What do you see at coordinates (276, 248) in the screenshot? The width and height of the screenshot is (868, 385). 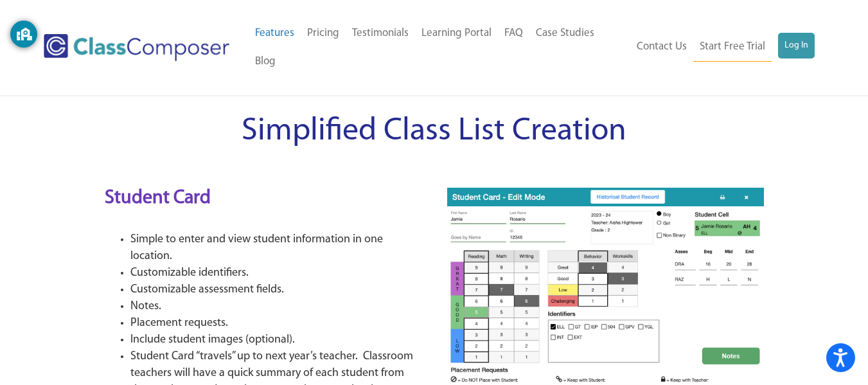 I see `li: Simple to enter and view student information in one location.` at bounding box center [276, 248].